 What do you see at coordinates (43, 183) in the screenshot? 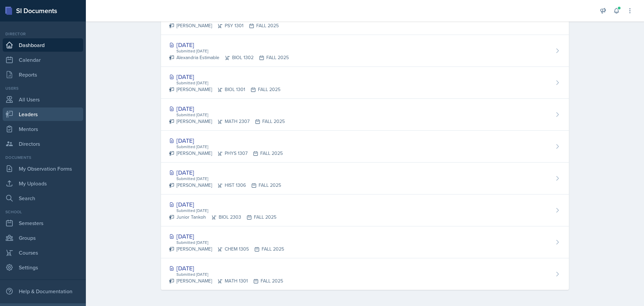
I see `a: My Uploads` at bounding box center [43, 183].